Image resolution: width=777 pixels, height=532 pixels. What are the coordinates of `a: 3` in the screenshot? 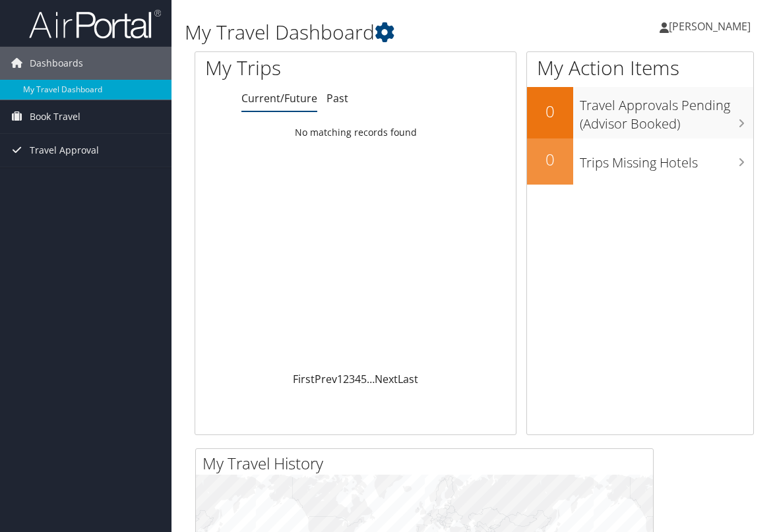 It's located at (352, 379).